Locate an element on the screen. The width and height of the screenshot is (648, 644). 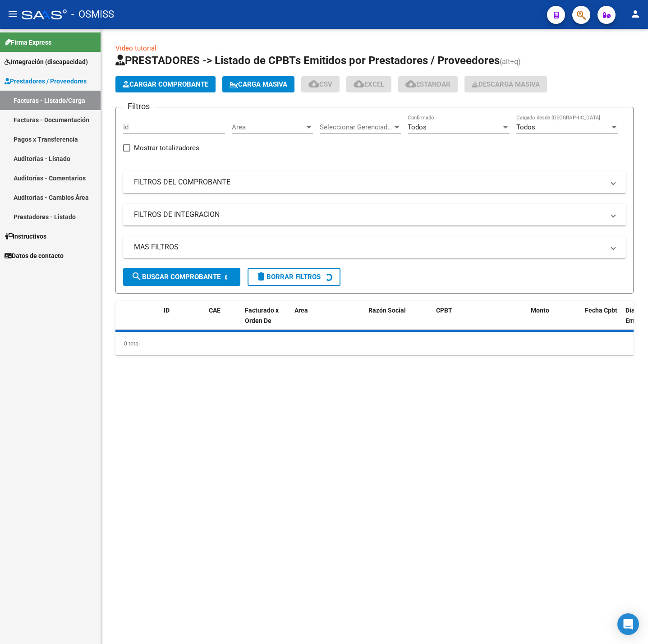
mat-icon: person is located at coordinates (636, 14).